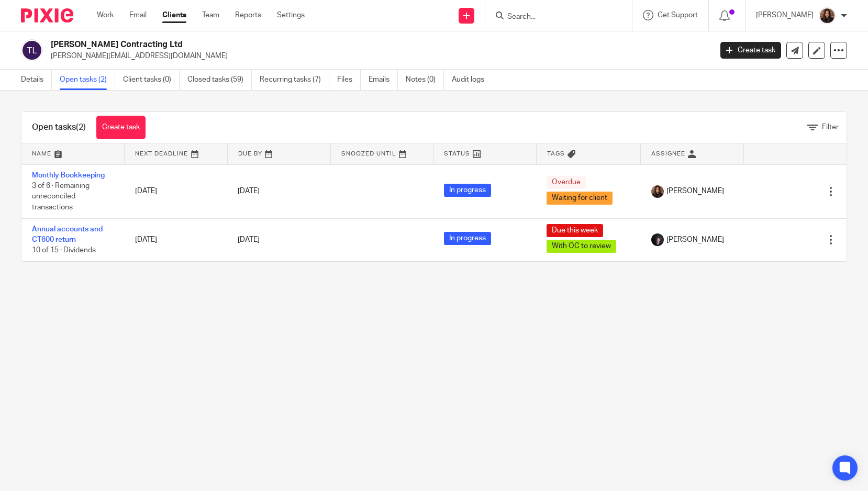  I want to click on a: Recurring tasks (7), so click(295, 80).